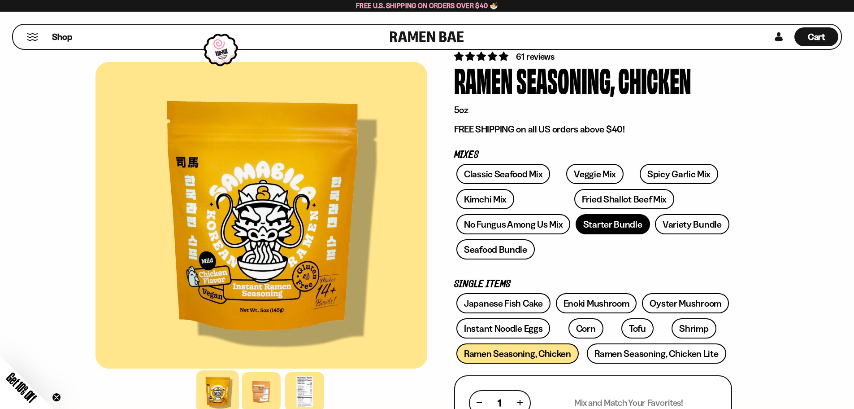  Describe the element at coordinates (504, 303) in the screenshot. I see `a: Japanese Fish Cake` at that location.